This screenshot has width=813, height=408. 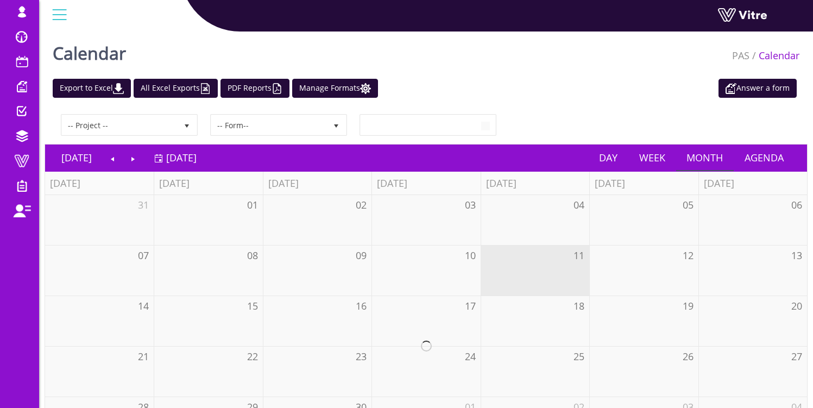 I want to click on a: Agenda, so click(x=764, y=158).